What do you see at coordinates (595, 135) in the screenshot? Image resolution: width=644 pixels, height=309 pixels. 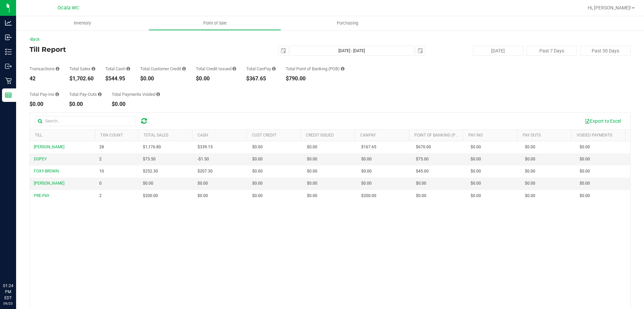 I see `a: Voided Payments` at bounding box center [595, 135].